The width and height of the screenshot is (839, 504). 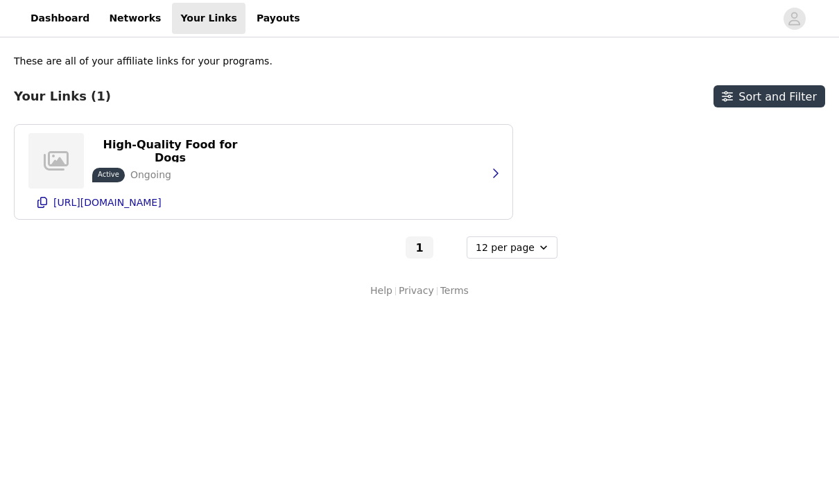 I want to click on h3: Your Links (1), so click(x=63, y=97).